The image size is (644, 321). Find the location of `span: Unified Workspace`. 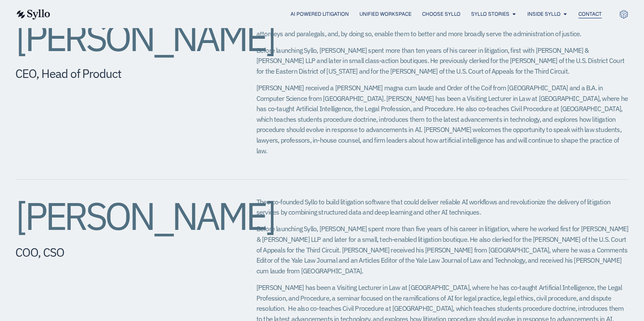

span: Unified Workspace is located at coordinates (386, 14).